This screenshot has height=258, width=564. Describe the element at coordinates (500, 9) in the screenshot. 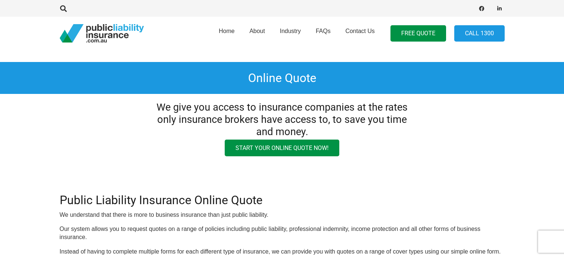

I see `a: LinkedIn` at that location.